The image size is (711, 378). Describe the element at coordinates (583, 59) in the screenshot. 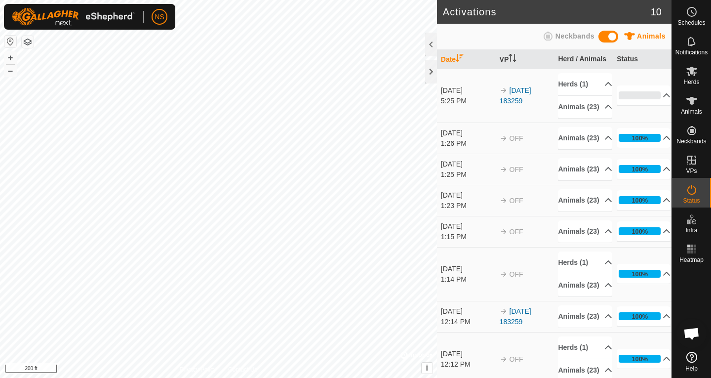

I see `th: Herd / Animals` at that location.